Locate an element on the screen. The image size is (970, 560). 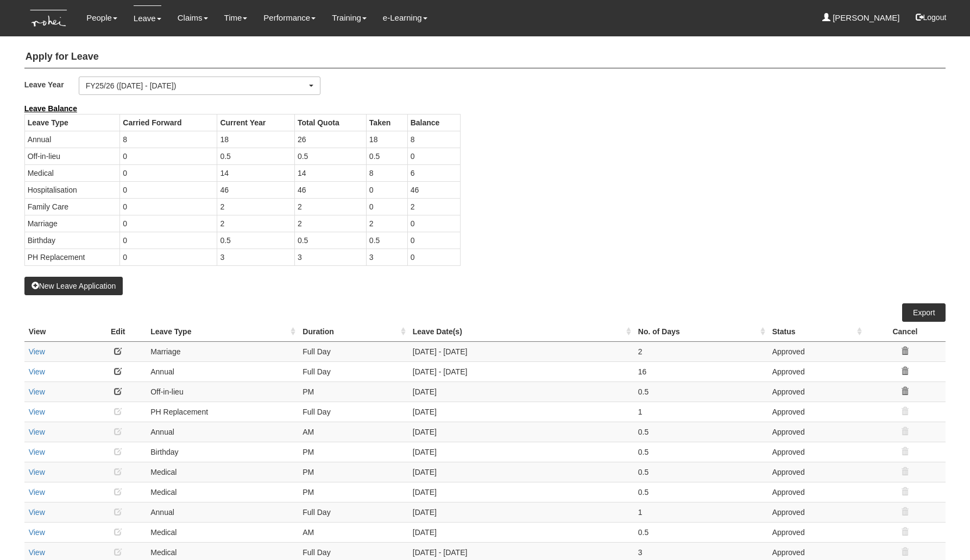
td: 14 is located at coordinates (330, 173).